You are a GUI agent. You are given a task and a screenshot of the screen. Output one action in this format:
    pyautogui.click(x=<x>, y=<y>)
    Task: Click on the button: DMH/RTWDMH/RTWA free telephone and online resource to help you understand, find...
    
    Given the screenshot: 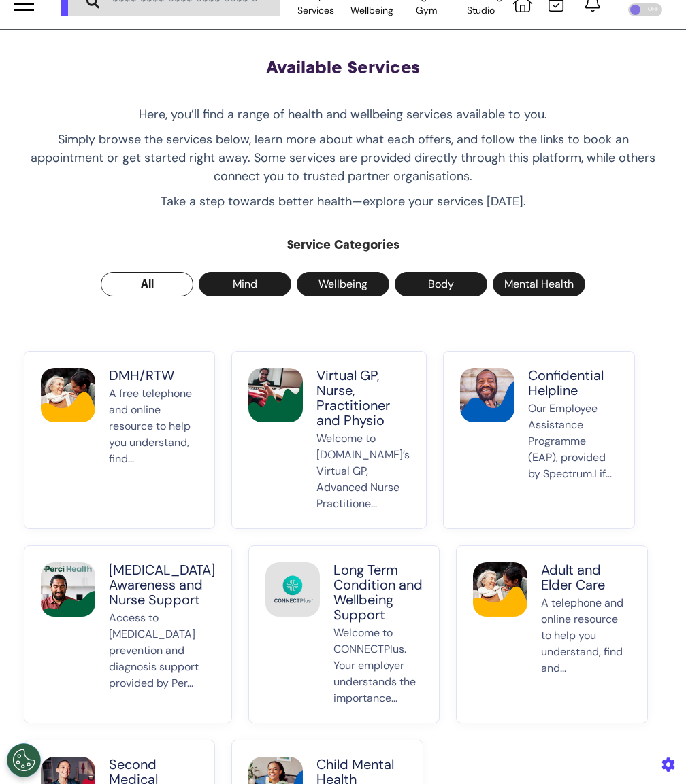 What is the action you would take?
    pyautogui.click(x=119, y=440)
    